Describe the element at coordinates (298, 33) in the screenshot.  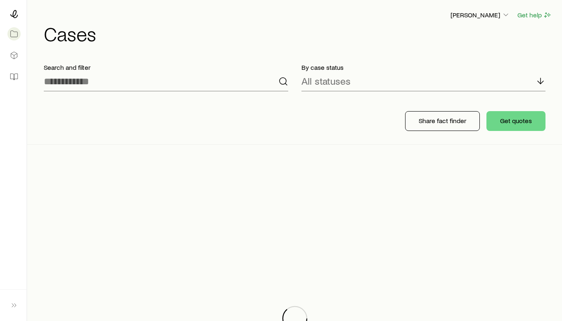
I see `h1: Cases` at that location.